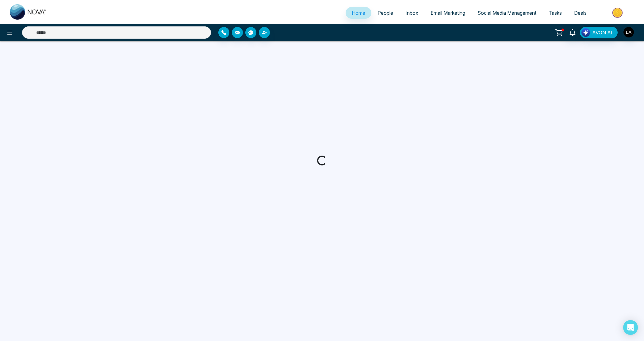 This screenshot has width=644, height=341. Describe the element at coordinates (631, 328) in the screenshot. I see `div: Open Intercom Messenger` at that location.